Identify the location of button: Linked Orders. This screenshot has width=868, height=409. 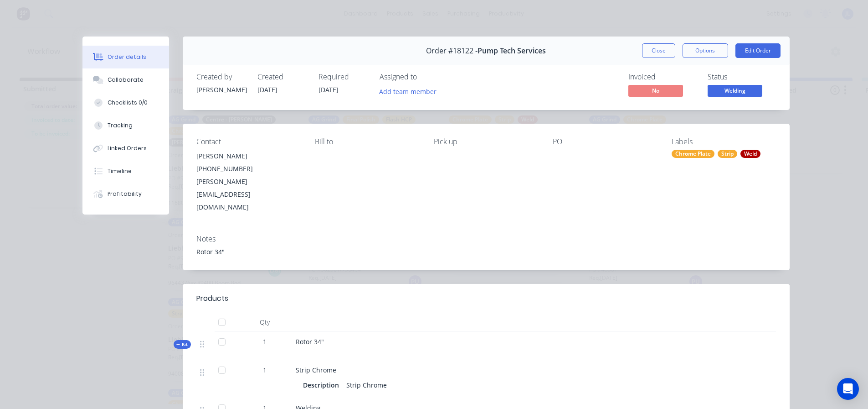
(126, 149).